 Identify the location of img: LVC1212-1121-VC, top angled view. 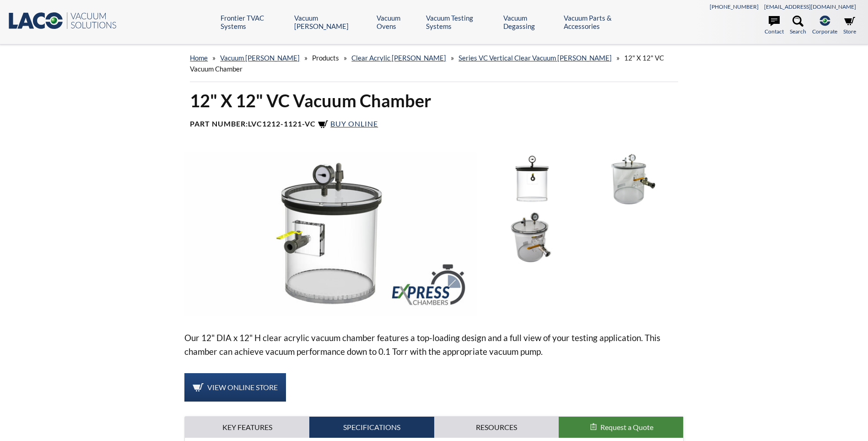
(532, 237).